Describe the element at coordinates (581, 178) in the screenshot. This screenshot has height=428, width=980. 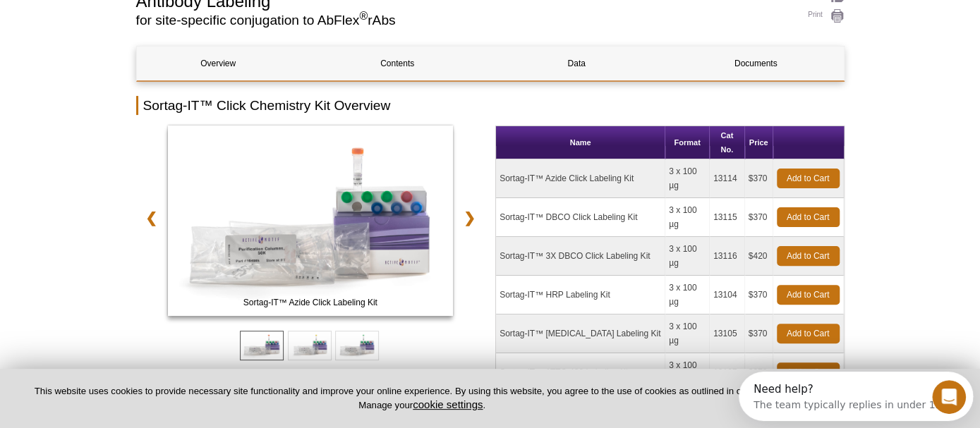
I see `td: Sortag-IT™ Azide Click Labeling Kit` at that location.